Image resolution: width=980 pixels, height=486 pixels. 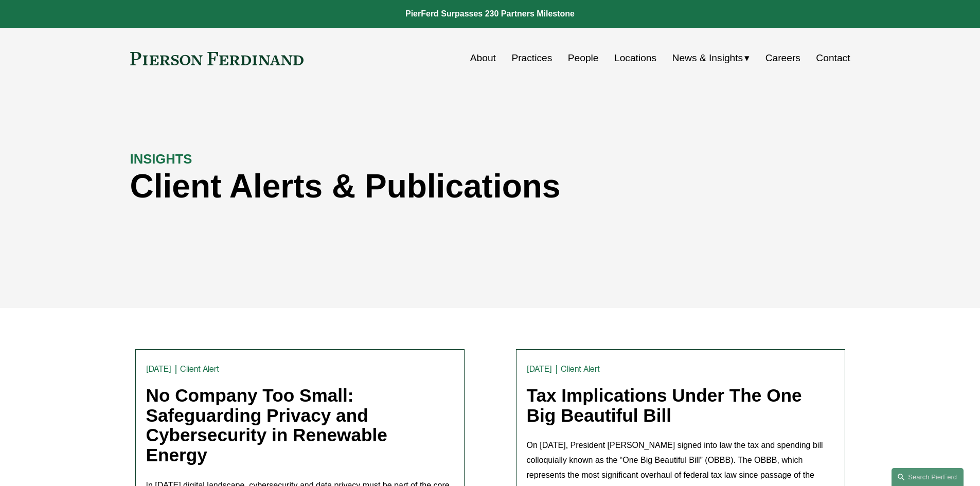 I want to click on a: Practices, so click(x=531, y=58).